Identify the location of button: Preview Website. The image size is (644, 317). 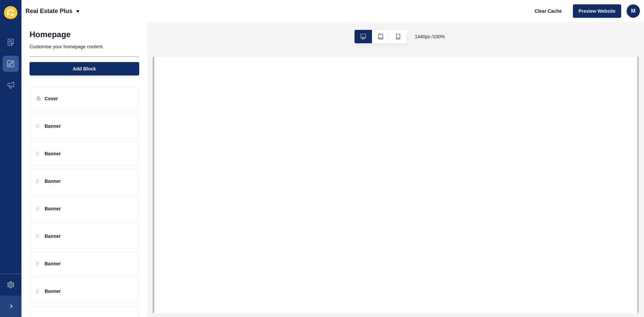
(597, 11).